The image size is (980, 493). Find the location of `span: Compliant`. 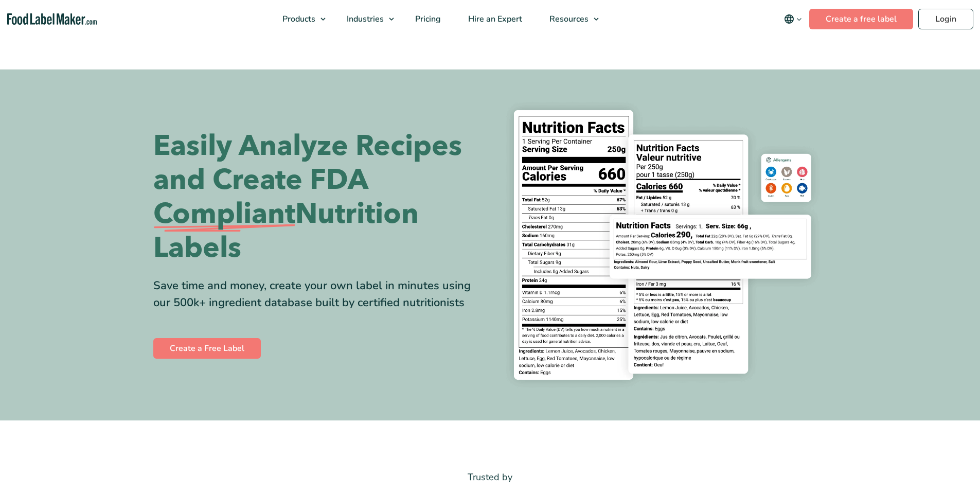

span: Compliant is located at coordinates (224, 214).